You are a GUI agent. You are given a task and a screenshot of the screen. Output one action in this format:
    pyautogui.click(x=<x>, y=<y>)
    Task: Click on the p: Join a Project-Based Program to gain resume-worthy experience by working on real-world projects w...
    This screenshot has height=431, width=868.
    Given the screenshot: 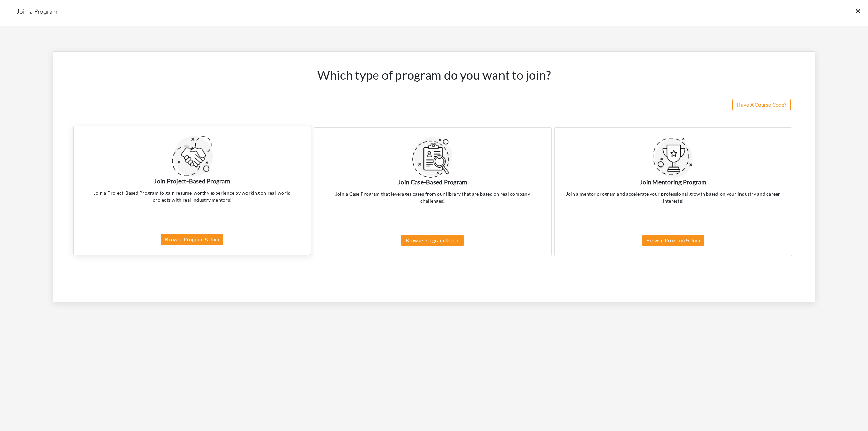 What is the action you would take?
    pyautogui.click(x=192, y=210)
    